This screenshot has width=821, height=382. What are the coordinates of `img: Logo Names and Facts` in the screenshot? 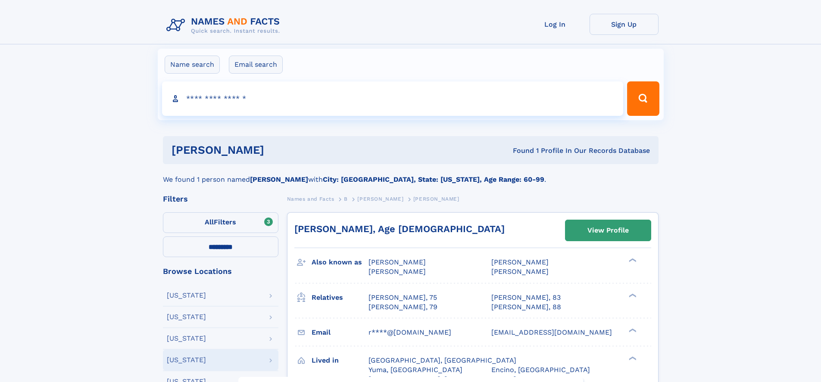 It's located at (225, 25).